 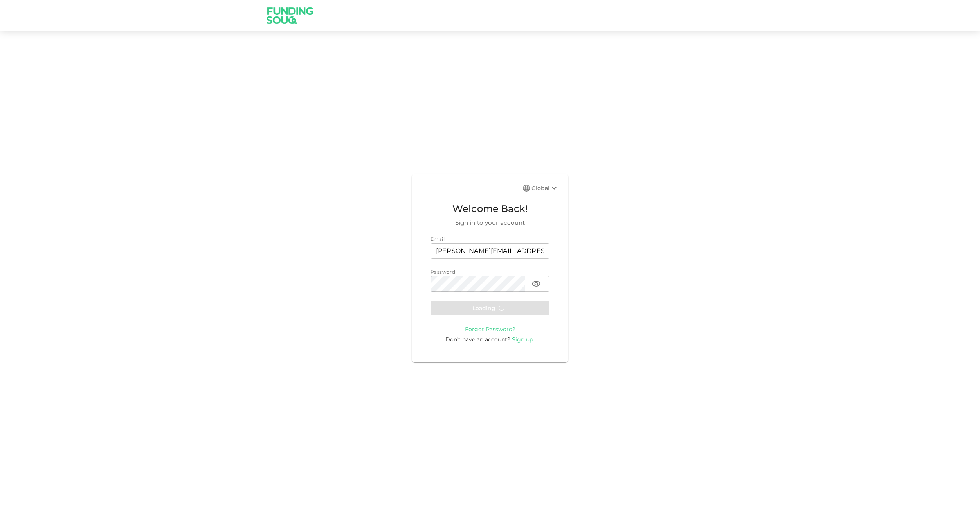 What do you see at coordinates (443, 272) in the screenshot?
I see `span: Password` at bounding box center [443, 272].